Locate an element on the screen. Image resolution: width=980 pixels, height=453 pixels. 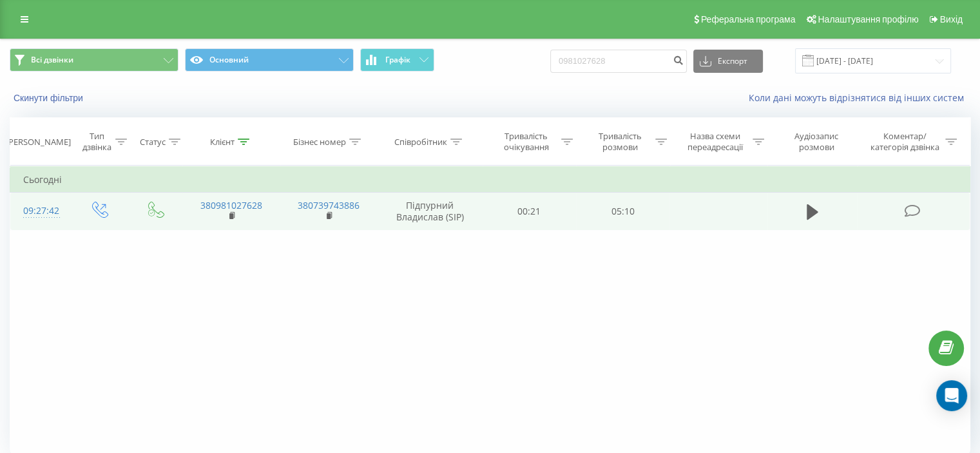
div: Коментар/категорія дзвінка is located at coordinates (904, 141).